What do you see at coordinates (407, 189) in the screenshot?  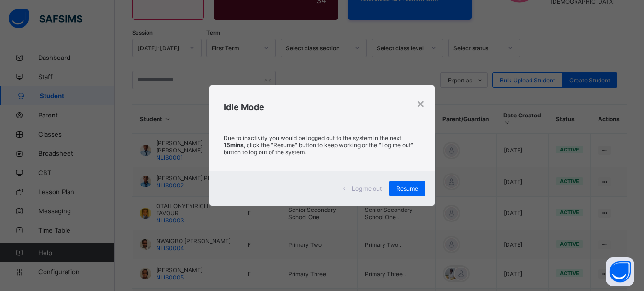 I see `span: Resume` at bounding box center [407, 189].